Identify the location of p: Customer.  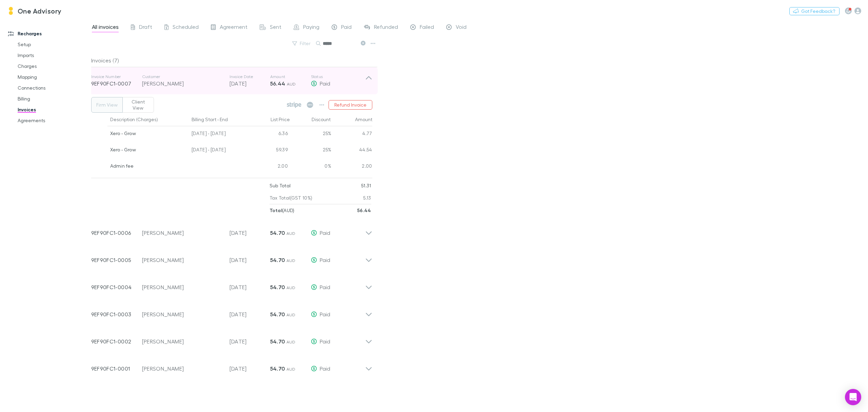
(183, 77).